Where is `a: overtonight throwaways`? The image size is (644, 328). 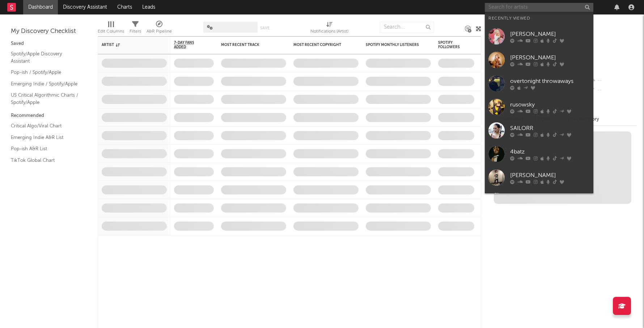
a: overtonight throwaways is located at coordinates (539, 83).